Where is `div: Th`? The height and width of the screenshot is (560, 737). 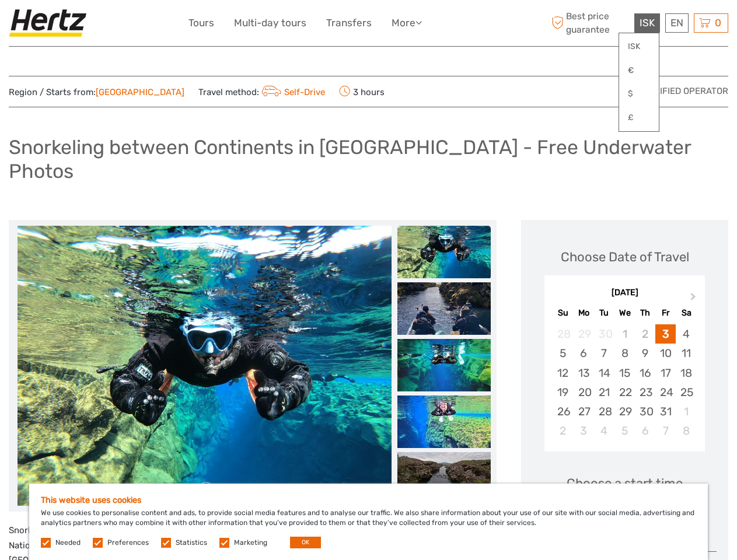
div: Th is located at coordinates (645, 313).